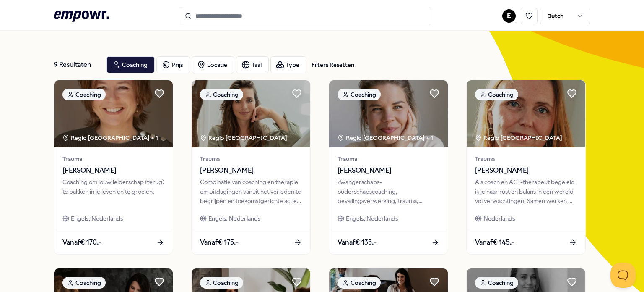  I want to click on div: Coaching om jouw leiderschap (terug) te pakken in je leven en te groeien., so click(113, 191).